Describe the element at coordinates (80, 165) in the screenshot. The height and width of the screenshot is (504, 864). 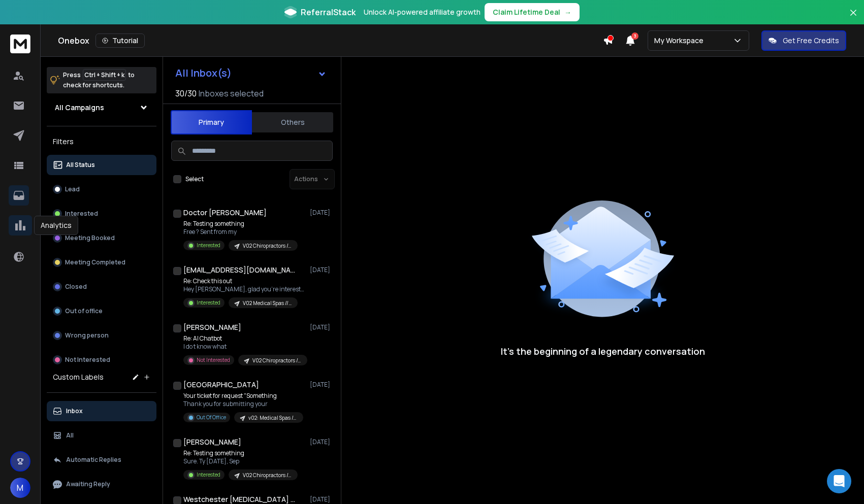
I see `p: All Status` at that location.